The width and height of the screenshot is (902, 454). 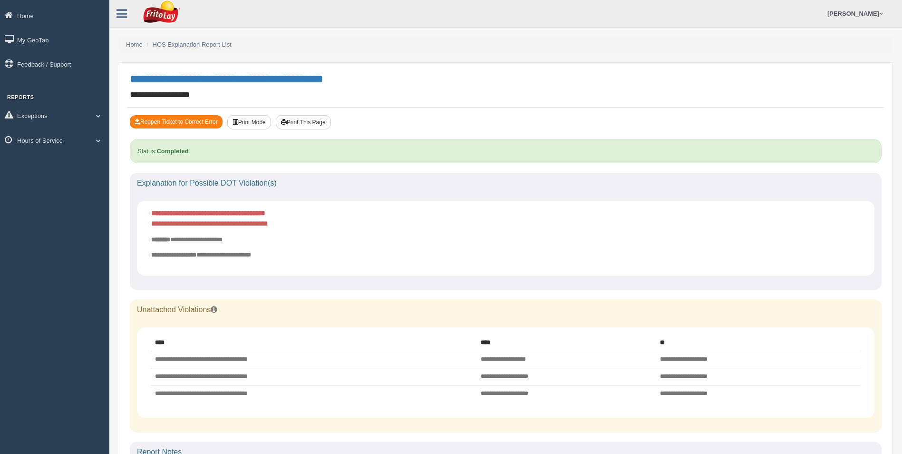 What do you see at coordinates (192, 44) in the screenshot?
I see `a: HOS Explanation Report List` at bounding box center [192, 44].